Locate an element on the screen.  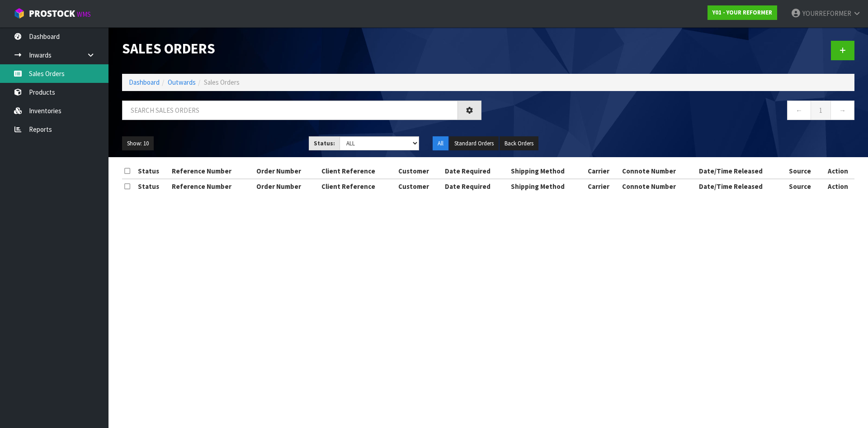
button: Back Orders is located at coordinates (519, 144).